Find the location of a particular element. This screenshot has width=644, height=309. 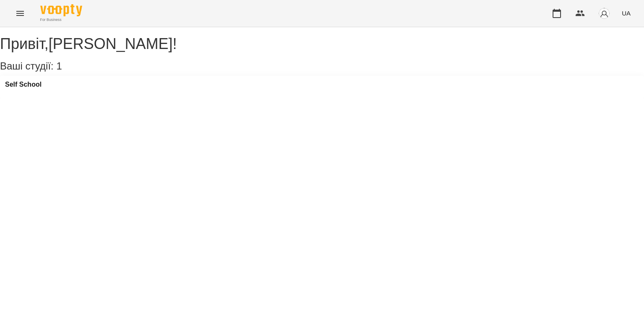

img: avatar_s.png is located at coordinates (604, 13).